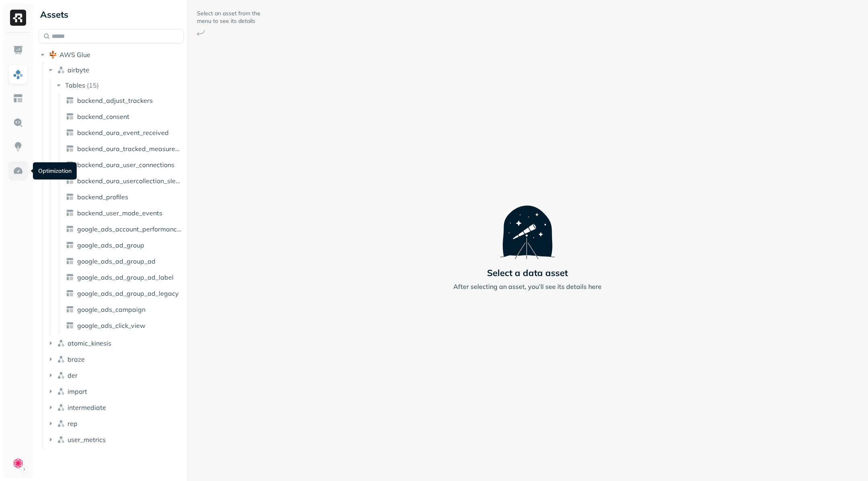 The height and width of the screenshot is (481, 868). I want to click on span: AWS Glue, so click(74, 54).